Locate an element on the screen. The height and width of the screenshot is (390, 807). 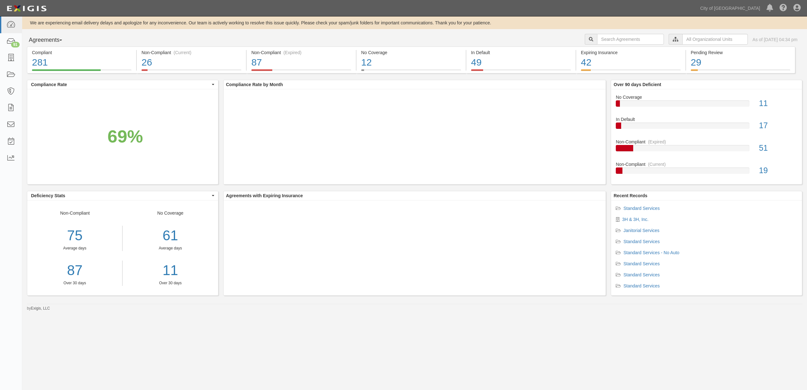
a: Non-Compliant(Expired)51 is located at coordinates (707, 150).